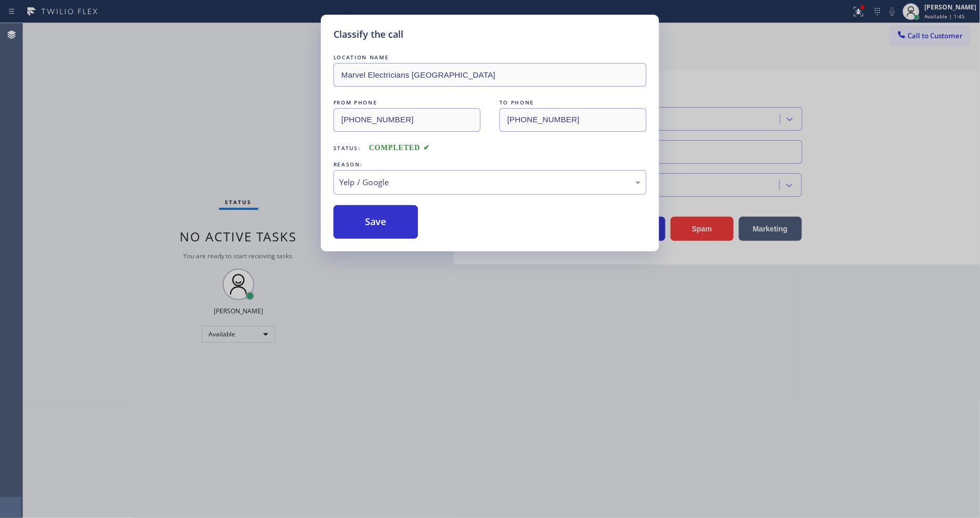 The width and height of the screenshot is (980, 518). I want to click on span: COMPLETED, so click(400, 148).